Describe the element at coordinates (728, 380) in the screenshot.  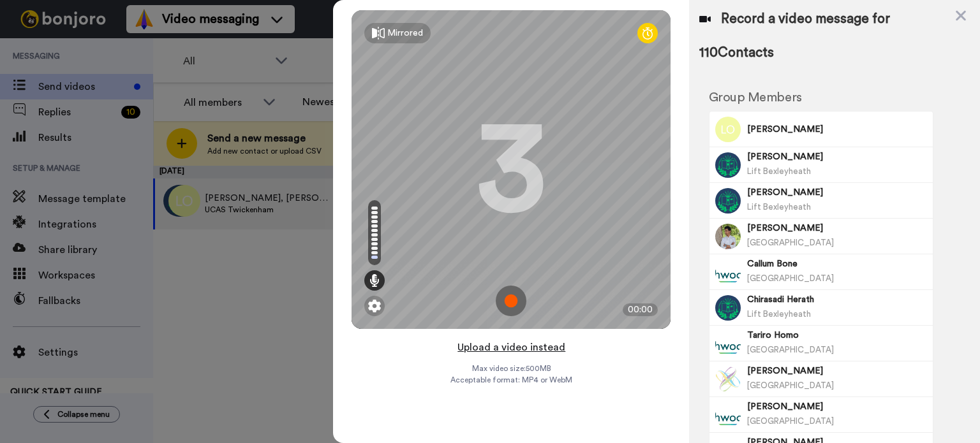
I see `img: Image of Ayesha Imran` at that location.